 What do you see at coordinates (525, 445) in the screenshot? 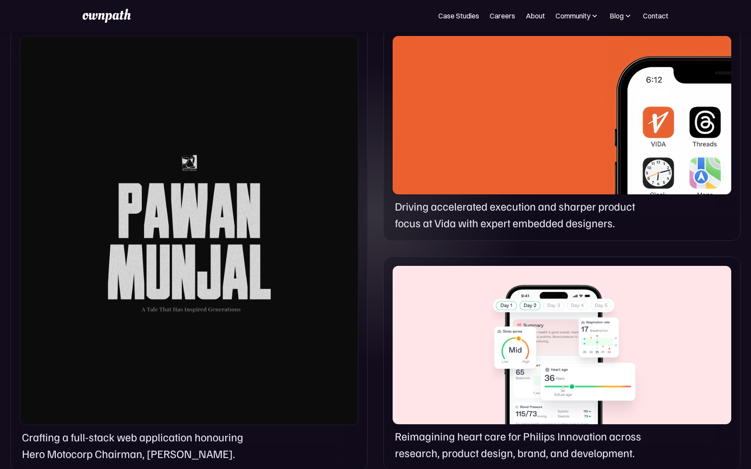
I see `p: Reimagining heart care for Philips Innovation across research, product design, brand, and develop...` at bounding box center [525, 445].